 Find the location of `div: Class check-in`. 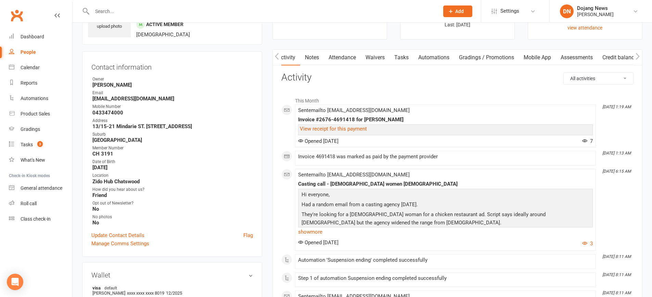

div: Class check-in is located at coordinates (36, 219).